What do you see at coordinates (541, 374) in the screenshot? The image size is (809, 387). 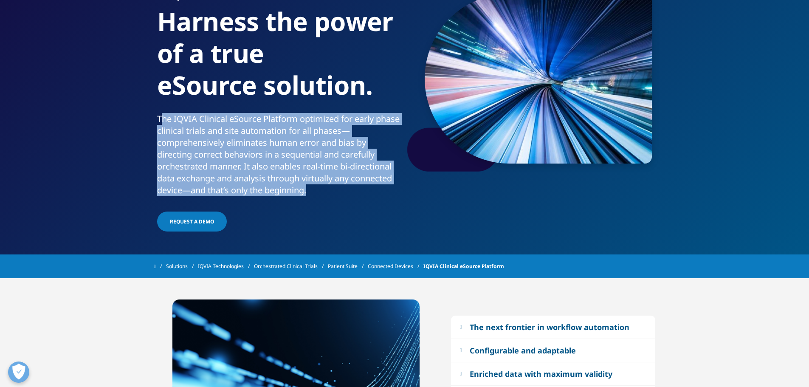 I see `div: Enriched data with maximum validity` at bounding box center [541, 374].